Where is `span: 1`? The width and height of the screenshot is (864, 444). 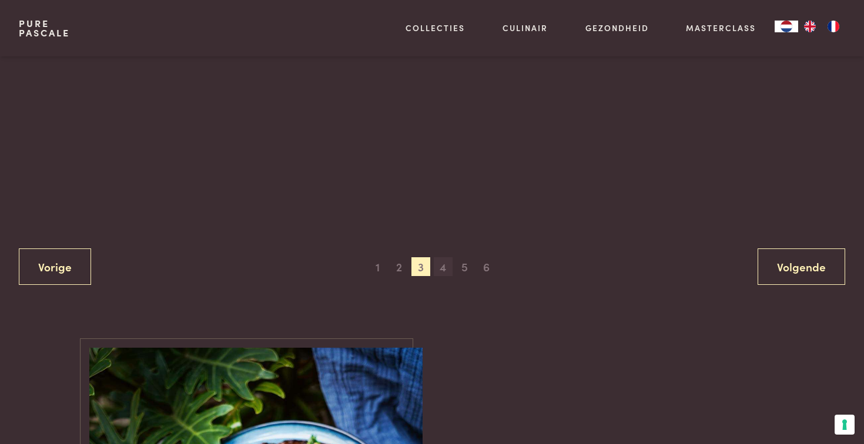 span: 1 is located at coordinates (377, 267).